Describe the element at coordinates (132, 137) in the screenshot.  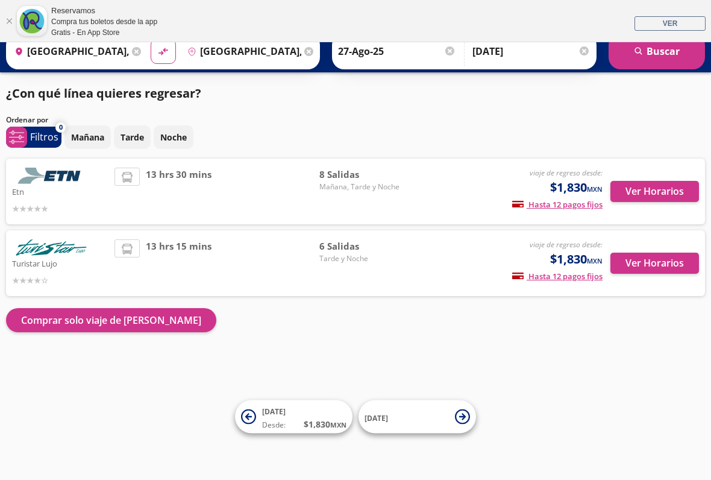
I see `button: Tarde` at that location.